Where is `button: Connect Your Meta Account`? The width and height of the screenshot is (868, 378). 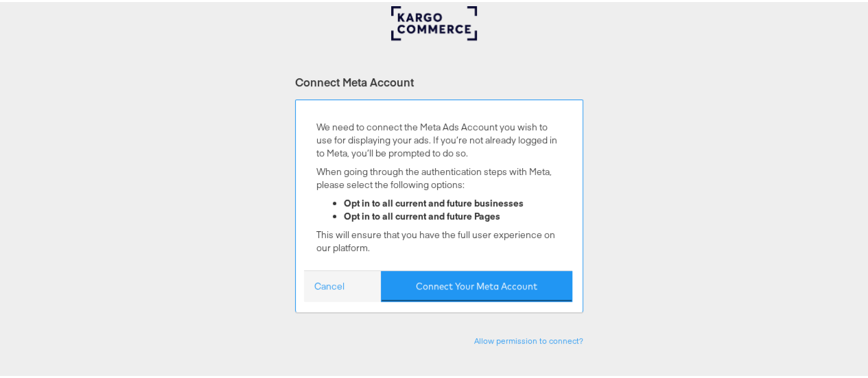 button: Connect Your Meta Account is located at coordinates (476, 285).